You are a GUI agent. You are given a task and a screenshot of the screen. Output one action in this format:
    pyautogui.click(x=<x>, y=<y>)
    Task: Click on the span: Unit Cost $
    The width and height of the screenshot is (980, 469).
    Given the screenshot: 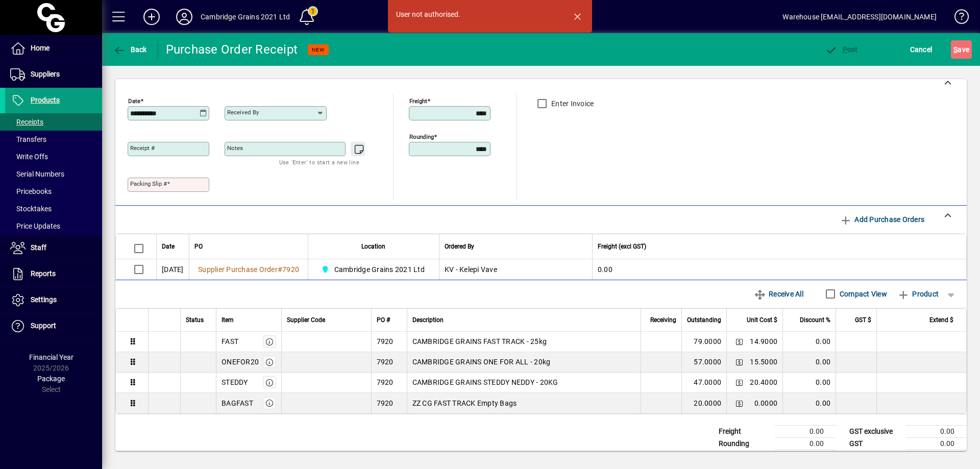 What is the action you would take?
    pyautogui.click(x=762, y=320)
    